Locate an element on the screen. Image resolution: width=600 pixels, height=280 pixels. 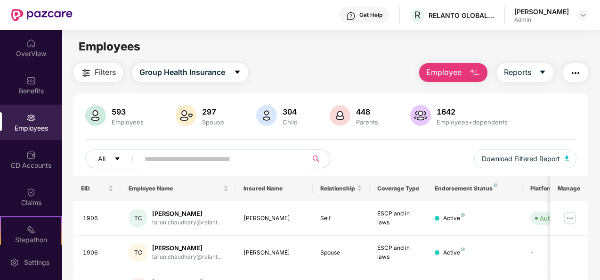
span: Download Filtered Report is located at coordinates (521, 159).